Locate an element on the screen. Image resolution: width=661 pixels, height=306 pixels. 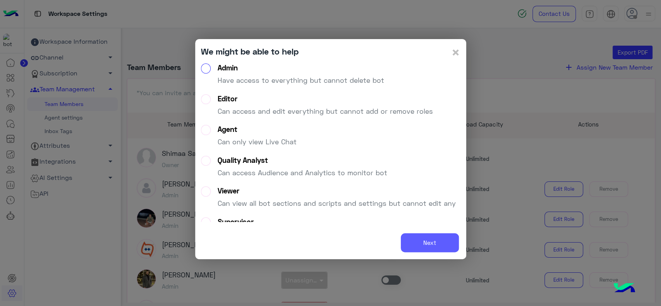
div: Agent is located at coordinates (257, 129).